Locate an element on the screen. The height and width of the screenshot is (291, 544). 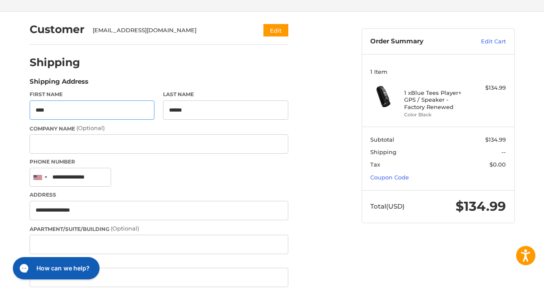
div: United States: +1 is located at coordinates (40, 177).